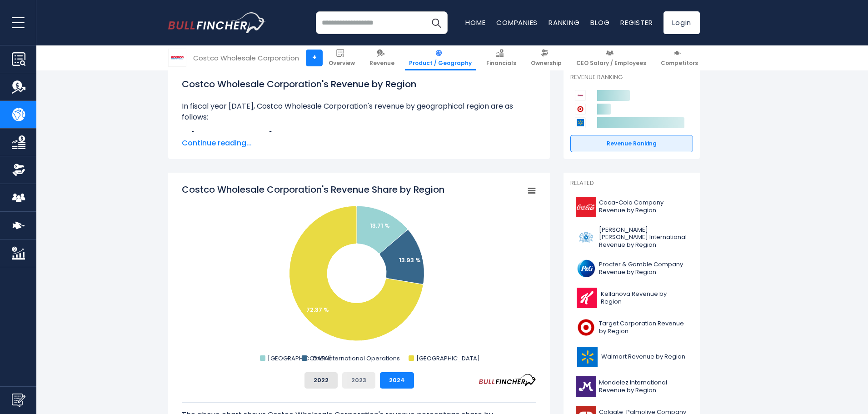 Image resolution: width=868 pixels, height=414 pixels. Describe the element at coordinates (631, 144) in the screenshot. I see `a: Revenue Ranking` at that location.